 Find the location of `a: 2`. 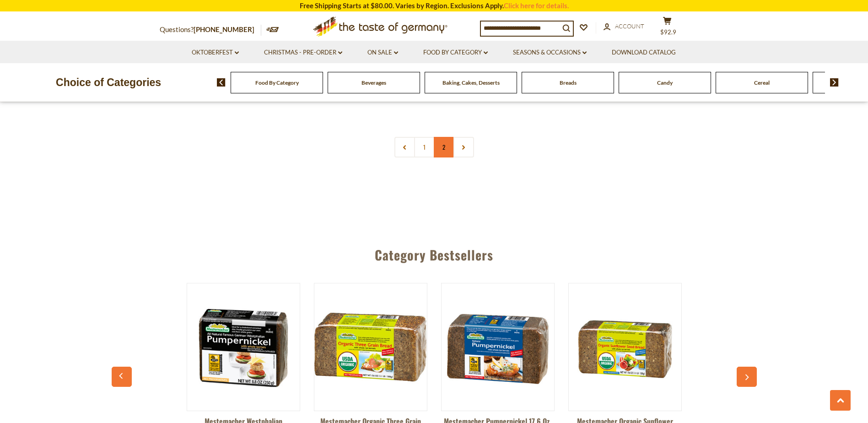

a: 2 is located at coordinates (444, 147).